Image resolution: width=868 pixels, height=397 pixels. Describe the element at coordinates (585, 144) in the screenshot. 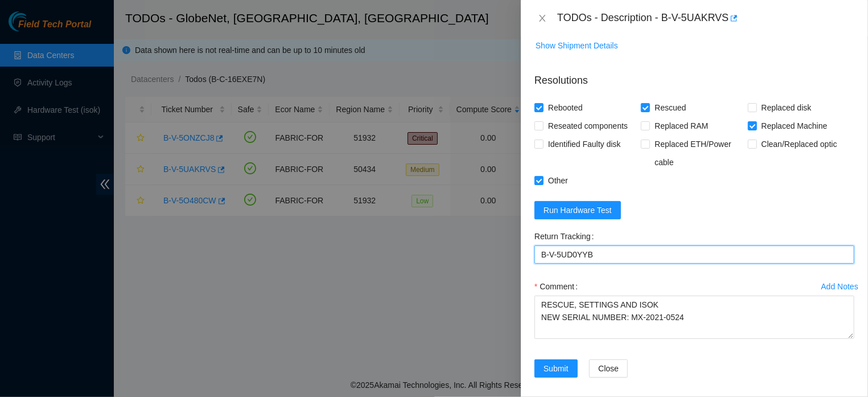

I see `span: Identified Faulty disk` at that location.